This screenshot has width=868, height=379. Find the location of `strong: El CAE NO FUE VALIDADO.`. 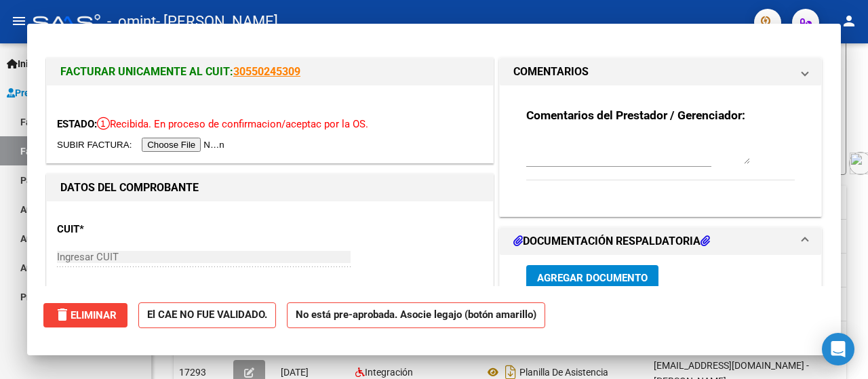

strong: El CAE NO FUE VALIDADO. is located at coordinates (207, 316).